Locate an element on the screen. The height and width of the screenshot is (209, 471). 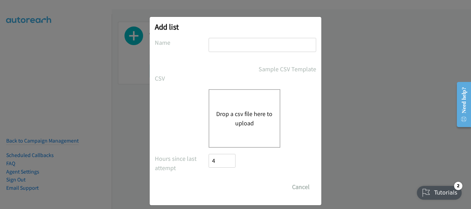
label: Name is located at coordinates (182, 42).